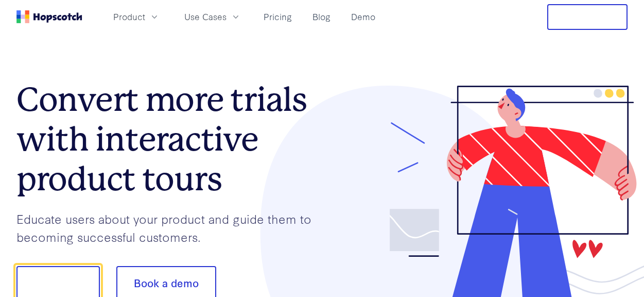  Describe the element at coordinates (50, 17) in the screenshot. I see `a: Home` at that location.